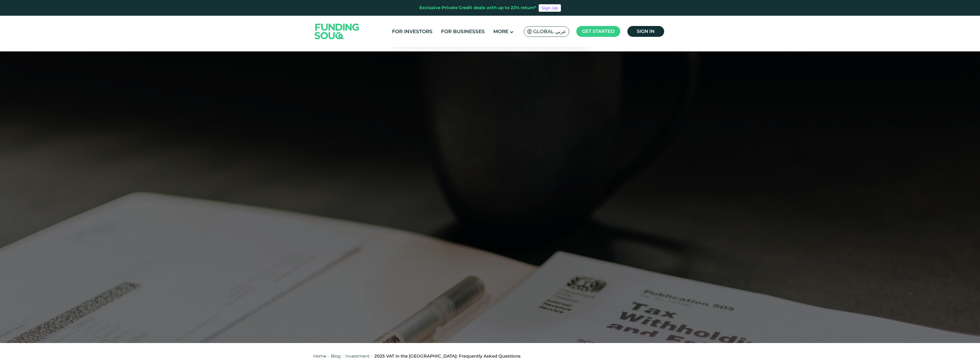 The width and height of the screenshot is (980, 363). I want to click on span: Get started, so click(598, 31).